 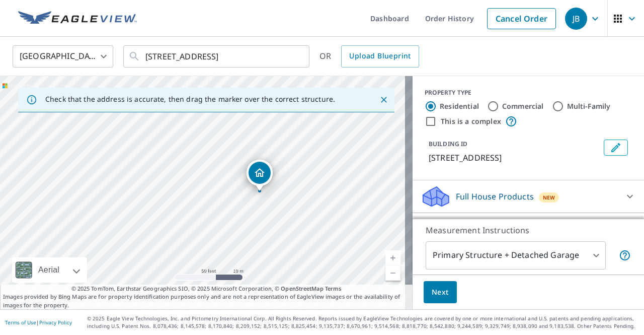 I want to click on button: Close, so click(x=384, y=100).